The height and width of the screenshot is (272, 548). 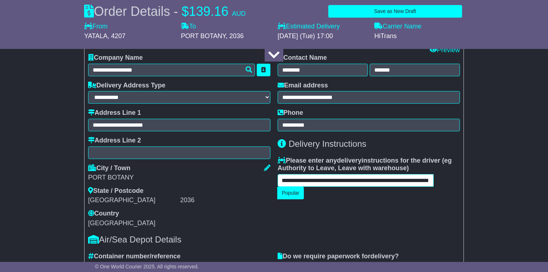 What do you see at coordinates (147, 266) in the screenshot?
I see `span: © One World Courier 2025. All rights reserved.` at bounding box center [147, 266].